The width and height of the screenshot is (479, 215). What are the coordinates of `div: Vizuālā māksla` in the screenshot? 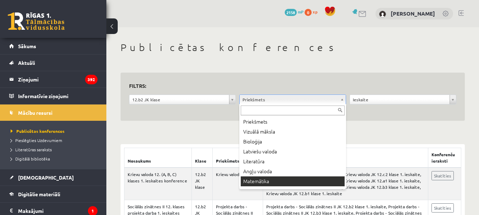 It's located at (293, 132).